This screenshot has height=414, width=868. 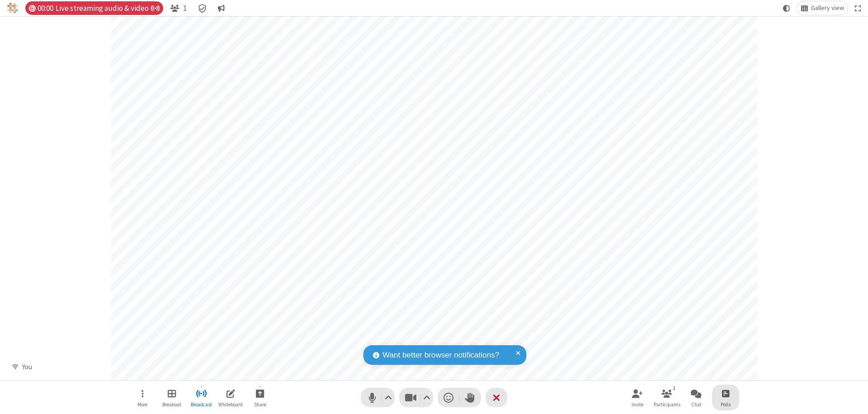 I want to click on span: Invite, so click(x=638, y=405).